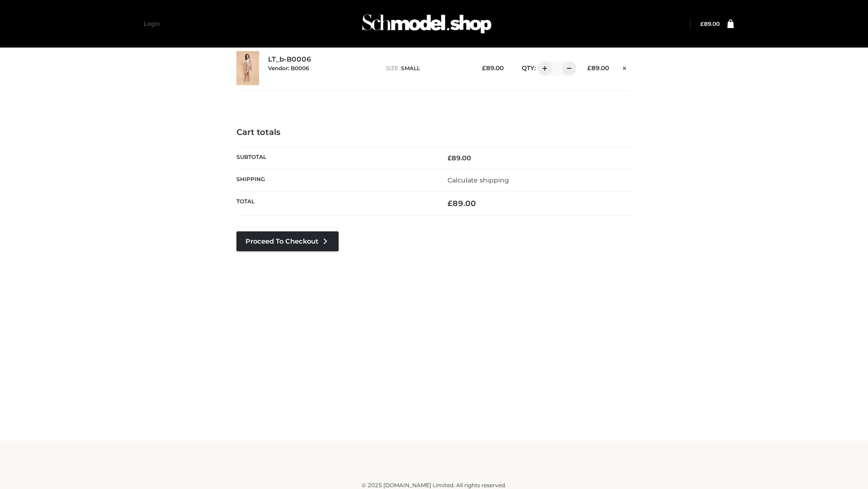 This screenshot has height=489, width=868. What do you see at coordinates (152, 23) in the screenshot?
I see `a: Login` at bounding box center [152, 23].